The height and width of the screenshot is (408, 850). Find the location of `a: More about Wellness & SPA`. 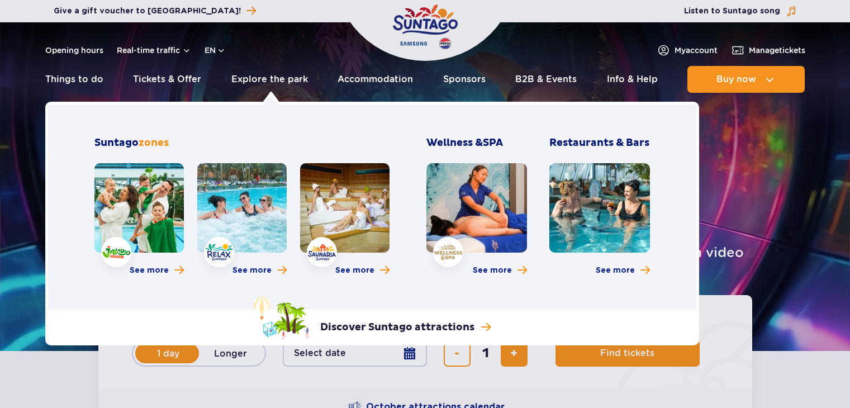

a: More about Wellness & SPA is located at coordinates (500, 270).